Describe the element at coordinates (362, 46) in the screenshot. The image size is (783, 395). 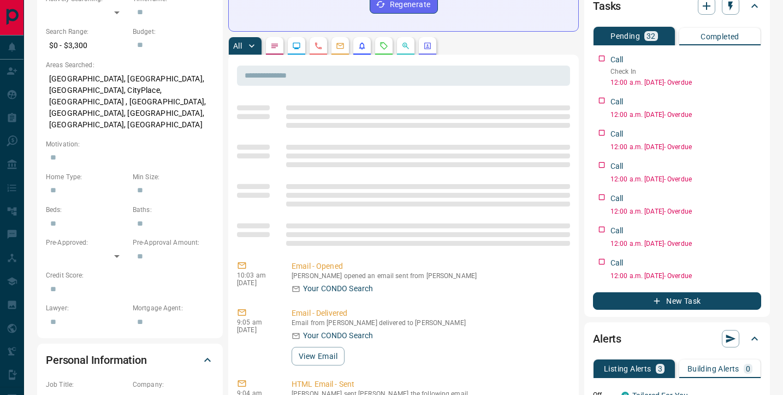
I see `svg: Listing Alerts` at that location.